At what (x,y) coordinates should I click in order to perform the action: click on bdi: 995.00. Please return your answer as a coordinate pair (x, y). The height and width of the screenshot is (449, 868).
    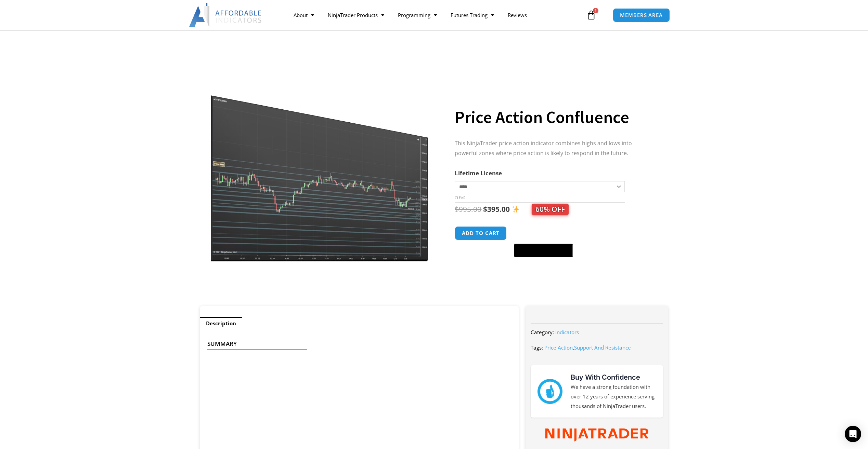
    Looking at the image, I should click on (468, 209).